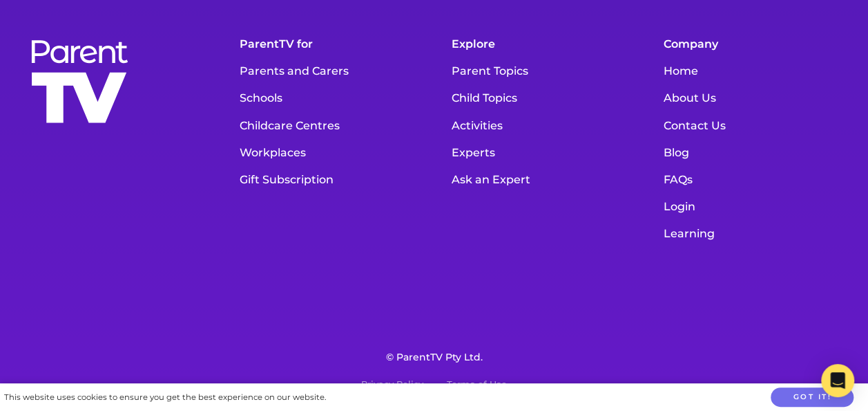  What do you see at coordinates (752, 125) in the screenshot?
I see `a: Contact Us` at bounding box center [752, 125].